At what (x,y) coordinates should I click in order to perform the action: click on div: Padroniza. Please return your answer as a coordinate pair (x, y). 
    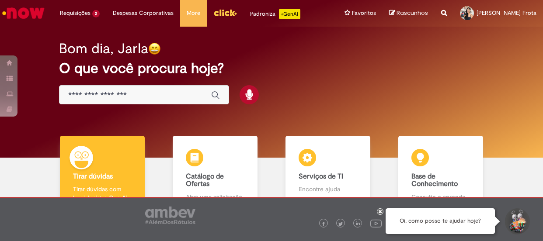
    Looking at the image, I should click on (275, 14).